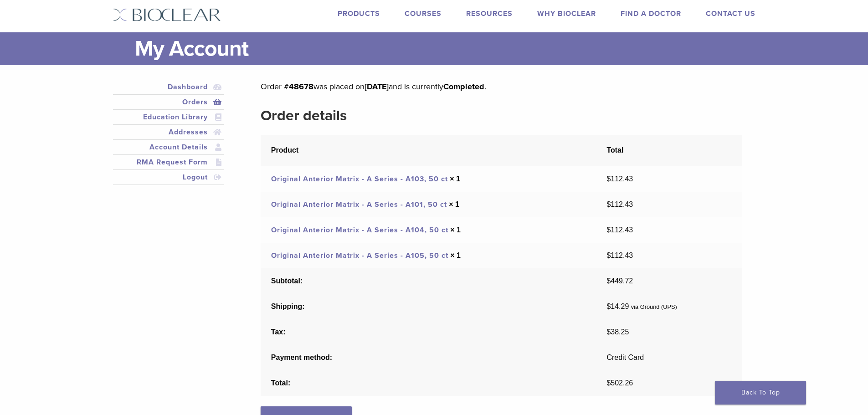  What do you see at coordinates (169, 102) in the screenshot?
I see `a: Orders` at bounding box center [169, 102].